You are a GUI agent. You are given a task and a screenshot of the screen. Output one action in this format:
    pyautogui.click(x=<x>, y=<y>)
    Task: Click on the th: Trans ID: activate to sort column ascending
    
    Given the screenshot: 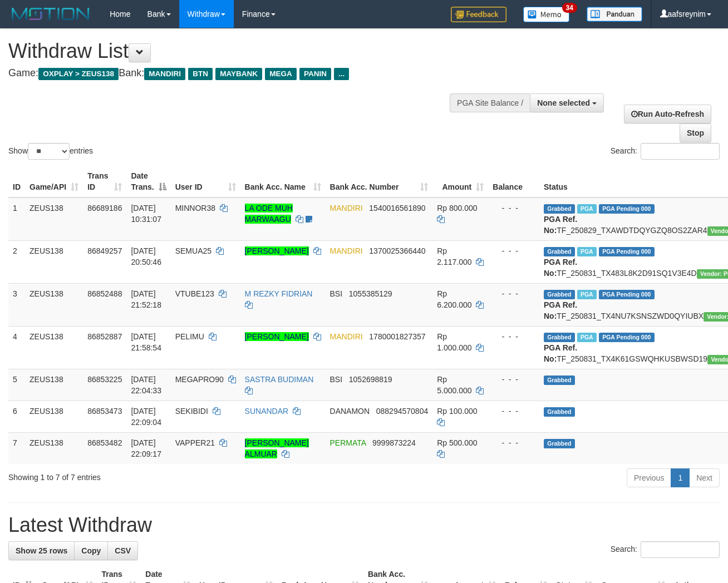 What is the action you would take?
    pyautogui.click(x=105, y=182)
    